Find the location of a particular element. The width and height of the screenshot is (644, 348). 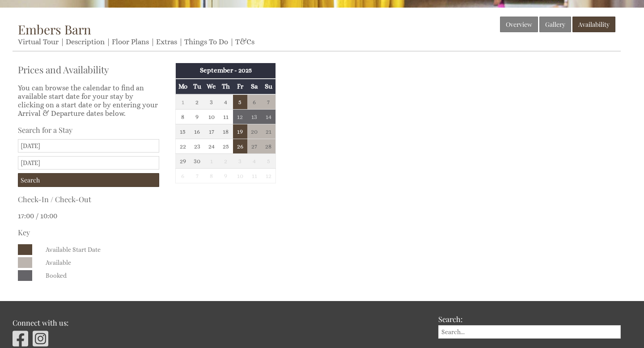

th: Fr is located at coordinates (240, 86).